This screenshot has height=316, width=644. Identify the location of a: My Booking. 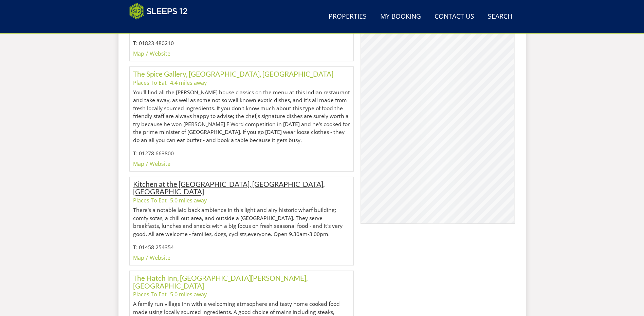
(400, 16).